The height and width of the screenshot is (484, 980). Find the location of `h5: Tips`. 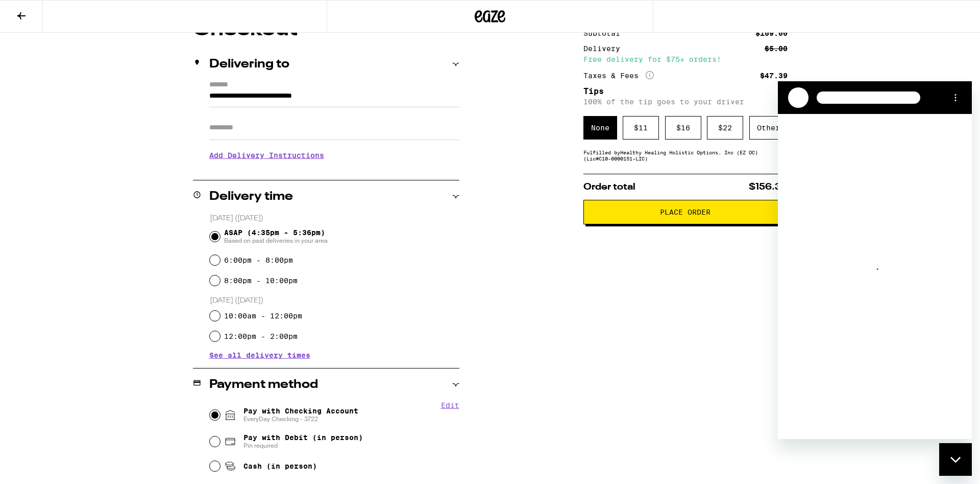

h5: Tips is located at coordinates (686, 92).